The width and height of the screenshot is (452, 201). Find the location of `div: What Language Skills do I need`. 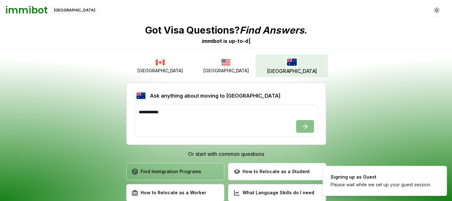

div: What Language Skills do I need is located at coordinates (274, 193).